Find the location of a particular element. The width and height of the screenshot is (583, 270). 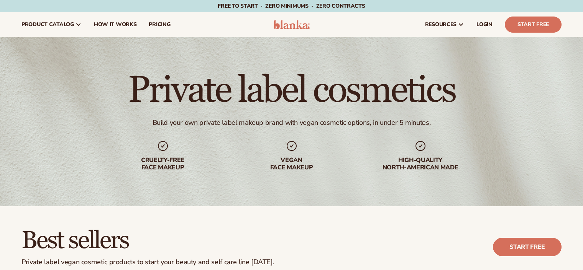

a: pricing is located at coordinates (160, 25).